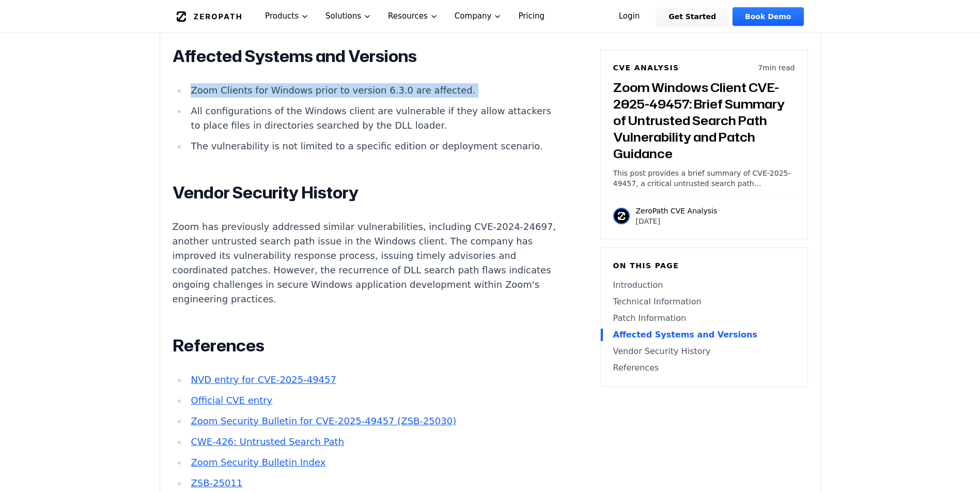 The height and width of the screenshot is (493, 980). What do you see at coordinates (704, 335) in the screenshot?
I see `a: Affected Systems and Versions` at bounding box center [704, 335].